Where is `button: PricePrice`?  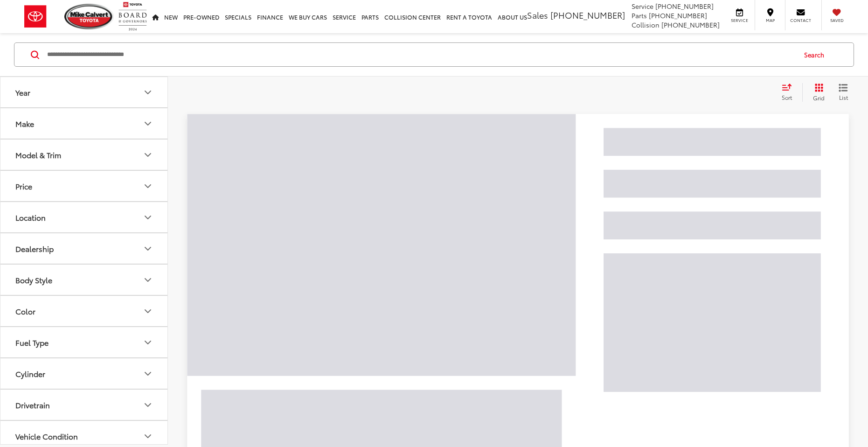 button: PricePrice is located at coordinates (85, 185).